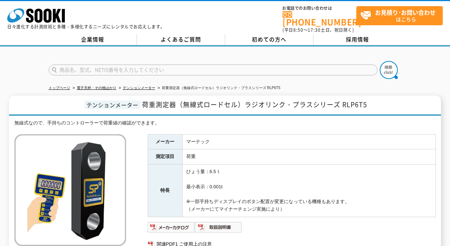 This screenshot has width=450, height=246. Describe the element at coordinates (269, 40) in the screenshot. I see `a: 初めての方へ` at that location.